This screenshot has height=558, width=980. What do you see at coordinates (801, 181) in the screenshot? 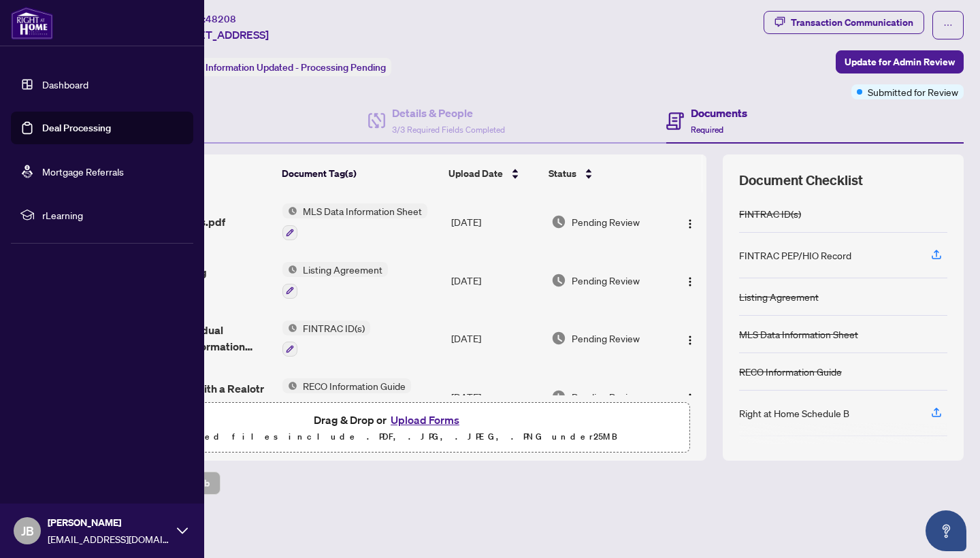
I see `span: Document Checklist` at bounding box center [801, 181].